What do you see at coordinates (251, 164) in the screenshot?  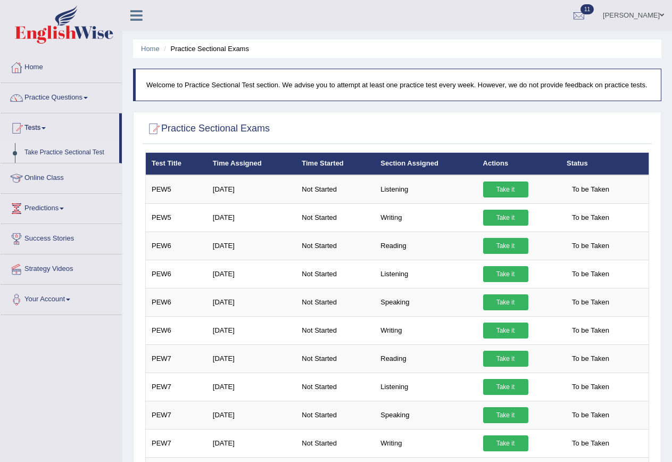 I see `th: Time Assigned` at bounding box center [251, 164].